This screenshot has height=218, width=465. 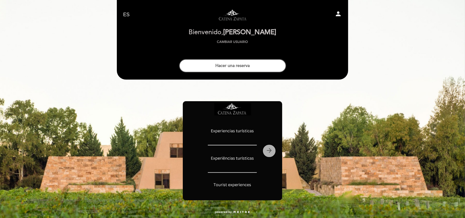 What do you see at coordinates (232, 15) in the screenshot?
I see `a: Visitas y degustaciones en La Pirámide` at bounding box center [232, 15].